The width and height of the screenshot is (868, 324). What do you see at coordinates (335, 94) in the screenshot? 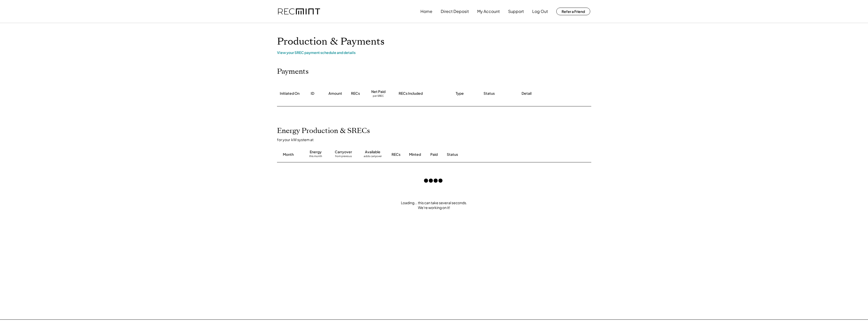
I see `div: Amount` at bounding box center [335, 94].